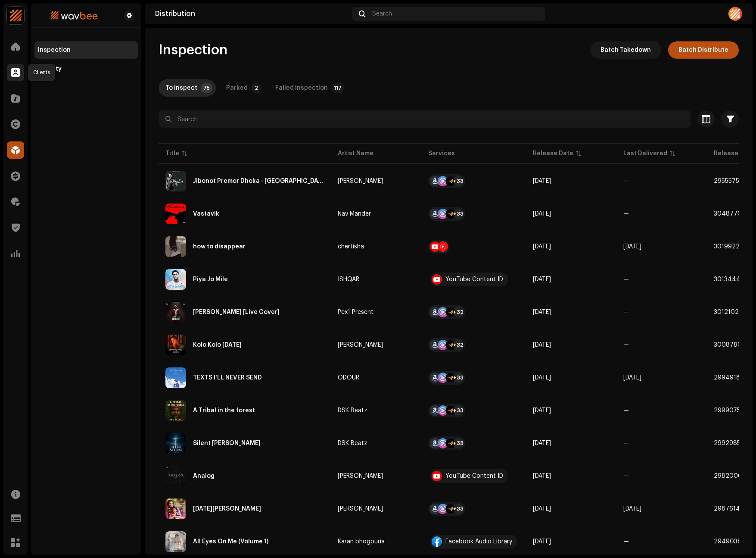 The height and width of the screenshot is (558, 756). I want to click on span: 2987614, so click(727, 509).